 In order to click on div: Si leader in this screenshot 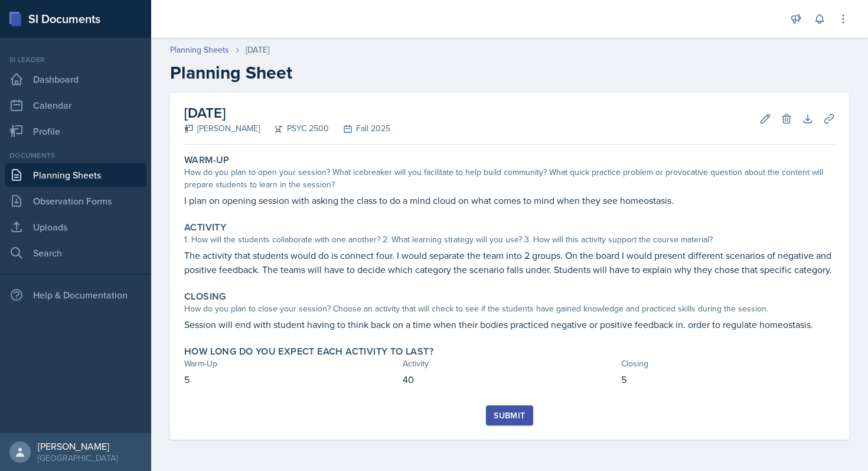, I will do `click(76, 60)`.